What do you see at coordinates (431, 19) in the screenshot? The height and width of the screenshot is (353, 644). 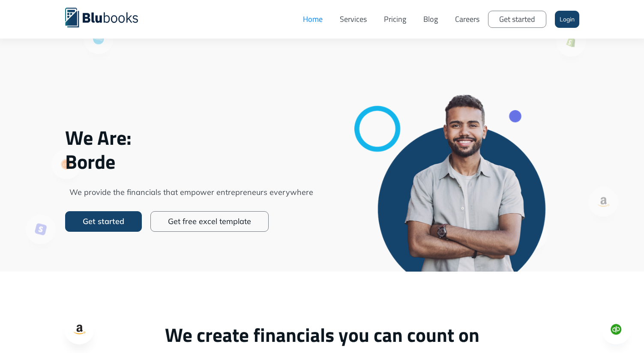 I see `a: Blog` at bounding box center [431, 19].